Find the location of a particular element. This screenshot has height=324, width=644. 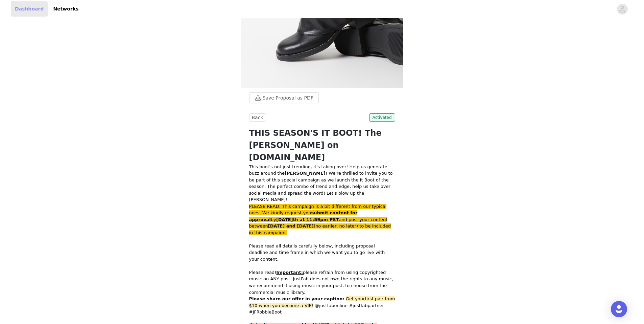

div: Open Intercom Messenger is located at coordinates (619, 309).